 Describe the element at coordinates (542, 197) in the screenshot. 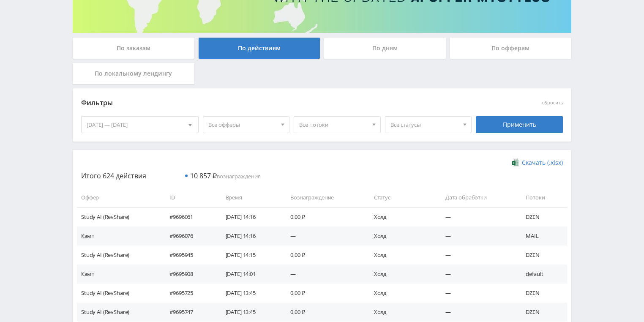

I see `td: Потоки` at that location.